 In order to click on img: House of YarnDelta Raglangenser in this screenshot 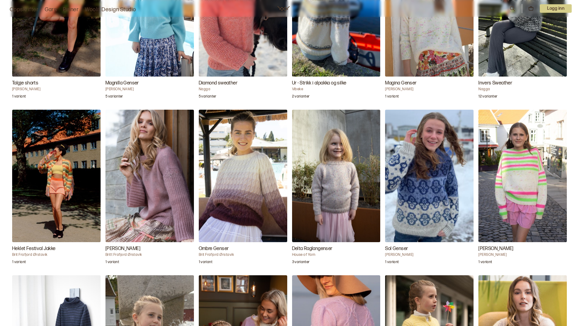, I will do `click(336, 176)`.